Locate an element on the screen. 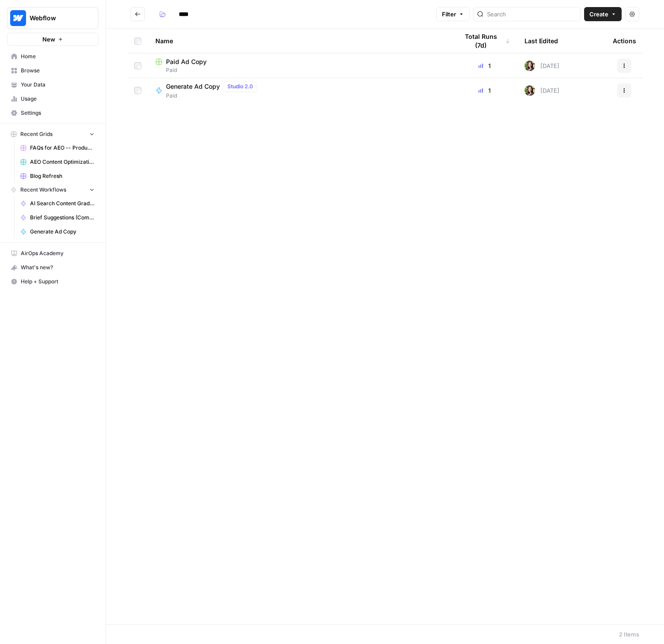 This screenshot has height=644, width=664. a: Your Data is located at coordinates (53, 85).